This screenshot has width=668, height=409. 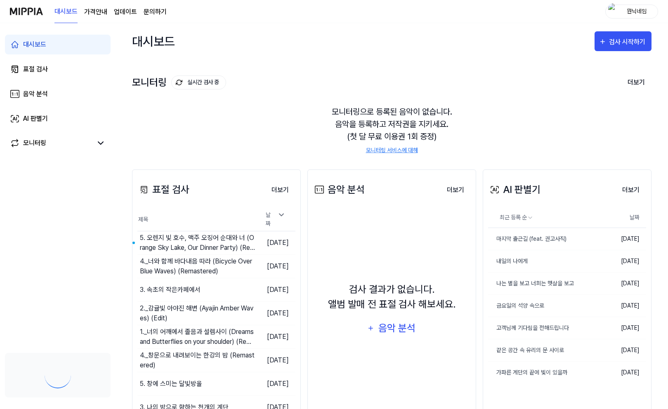 I want to click on div: 검사 결과가 없습니다. 앨범 발매 전 표절 검사 해보세요., so click(x=392, y=297).